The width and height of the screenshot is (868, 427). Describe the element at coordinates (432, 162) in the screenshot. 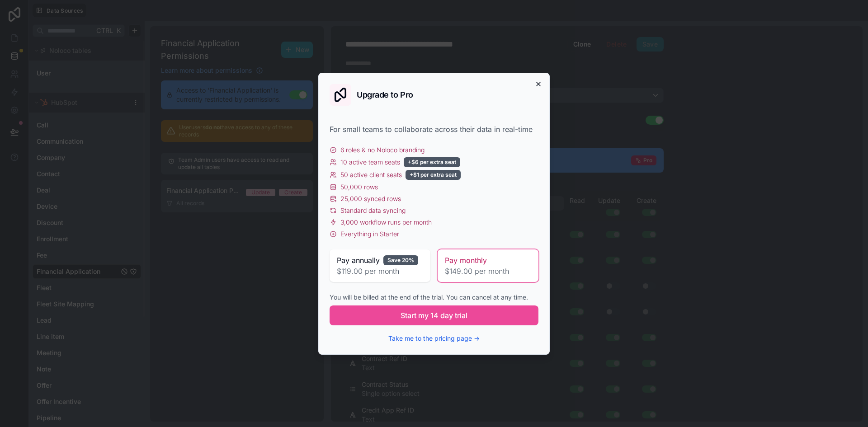

I see `div: +$6 per extra seat` at that location.